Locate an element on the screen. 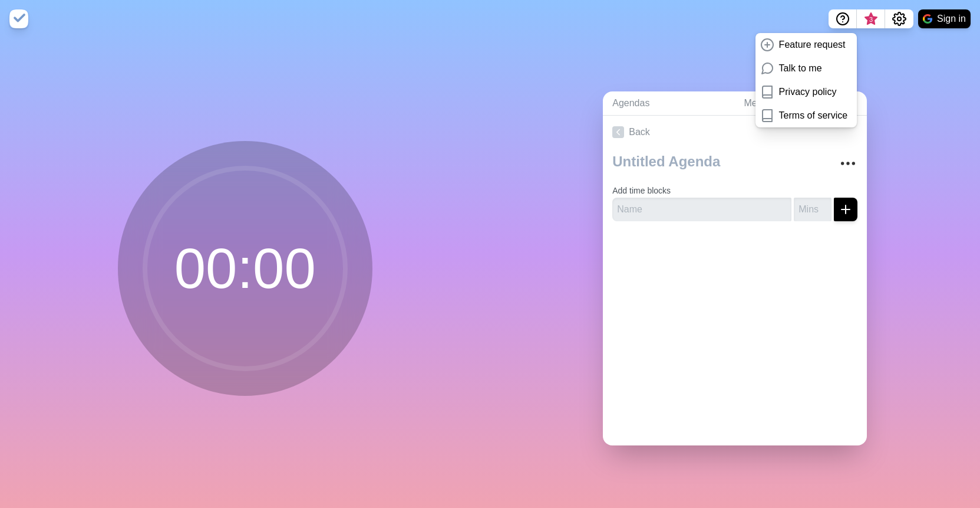  label: Add time blocks is located at coordinates (641, 190).